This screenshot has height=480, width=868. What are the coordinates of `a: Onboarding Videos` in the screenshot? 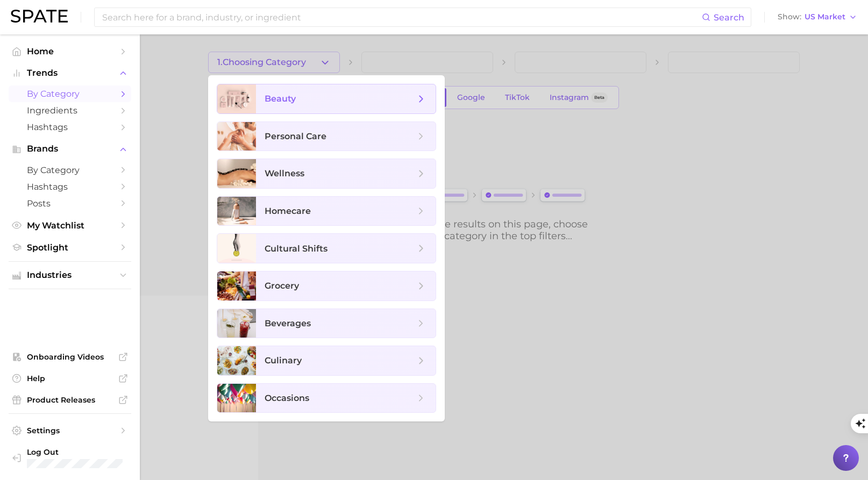 It's located at (70, 357).